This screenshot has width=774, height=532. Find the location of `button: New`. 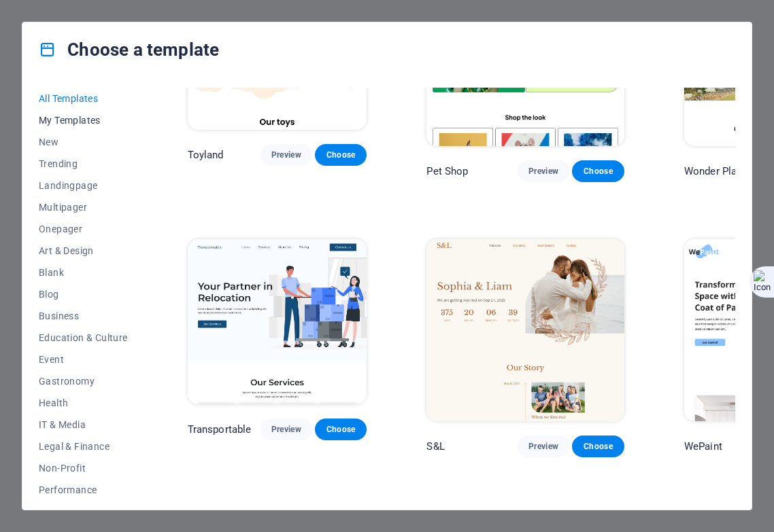

button: New is located at coordinates (83, 142).